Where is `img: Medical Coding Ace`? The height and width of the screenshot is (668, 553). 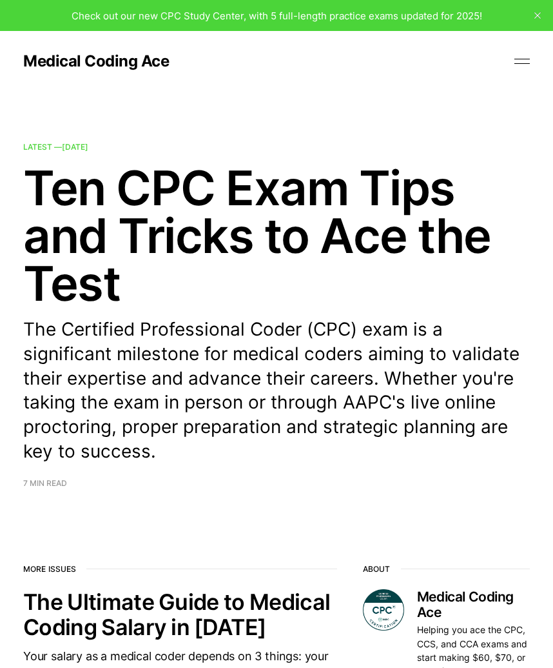 img: Medical Coding Ace is located at coordinates (384, 609).